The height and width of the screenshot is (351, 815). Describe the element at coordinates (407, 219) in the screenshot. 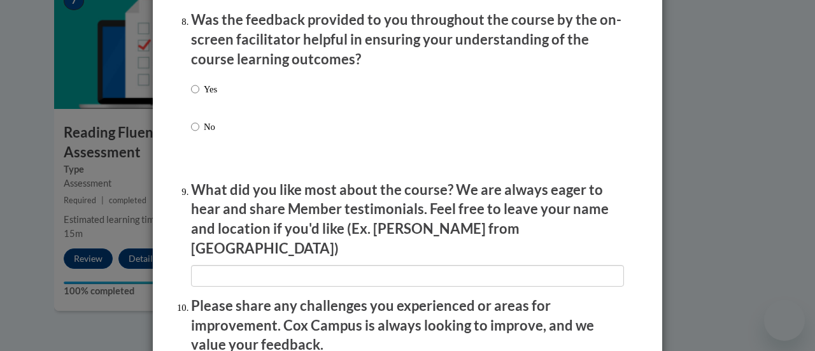

I see `p: What did you like most about the course? We are always eager to hear and share Member testimonial...` at that location.